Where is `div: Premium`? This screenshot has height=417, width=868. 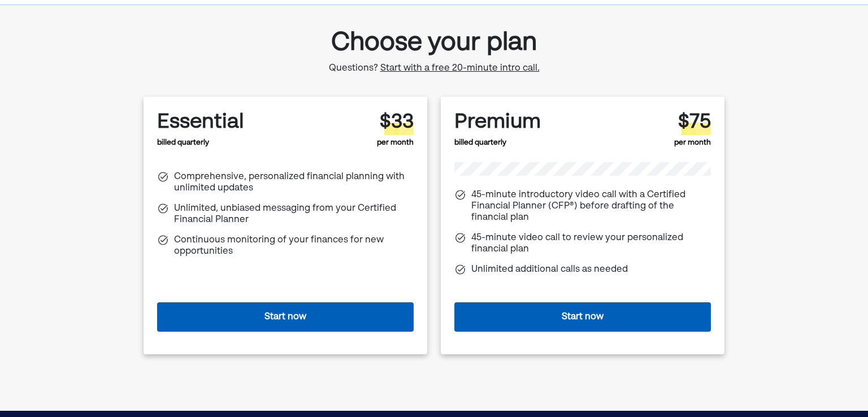 div: Premium is located at coordinates (497, 122).